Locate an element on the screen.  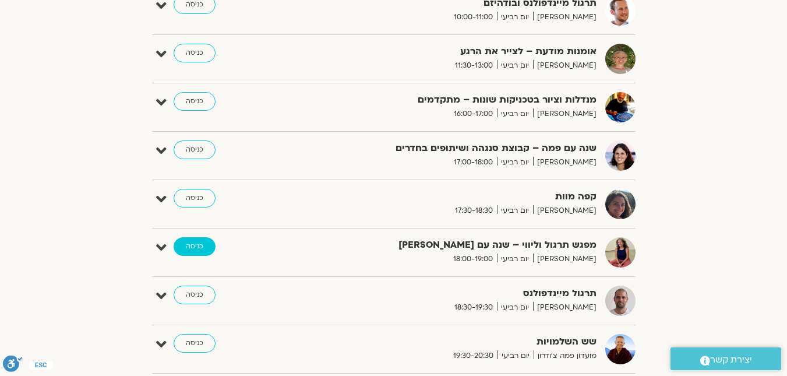
span: 19:30-20:30 is located at coordinates (473, 355).